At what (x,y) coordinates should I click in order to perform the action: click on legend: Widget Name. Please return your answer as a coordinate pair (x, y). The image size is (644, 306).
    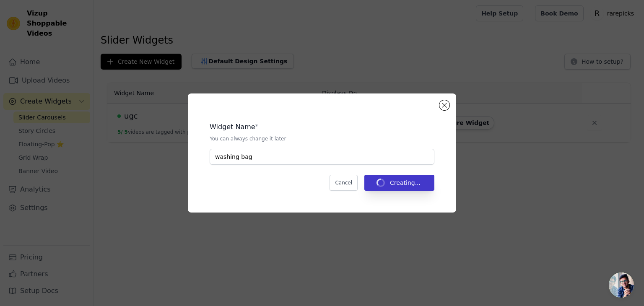
    Looking at the image, I should click on (233, 127).